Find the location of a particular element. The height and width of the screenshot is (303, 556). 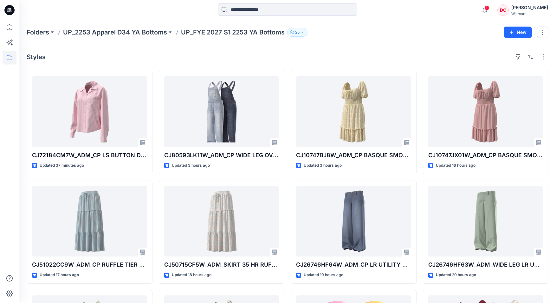

p: CJ80593LK11W_ADM_CP WIDE LEG OVERALL is located at coordinates (221, 156).